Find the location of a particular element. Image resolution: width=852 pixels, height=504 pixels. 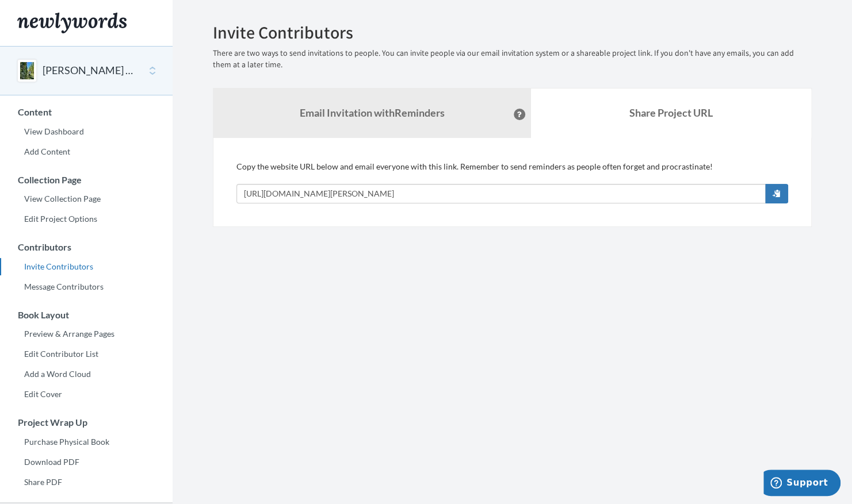

p: There are two ways to send invitations to people. You can invite people via our email invitation ... is located at coordinates (512, 60).